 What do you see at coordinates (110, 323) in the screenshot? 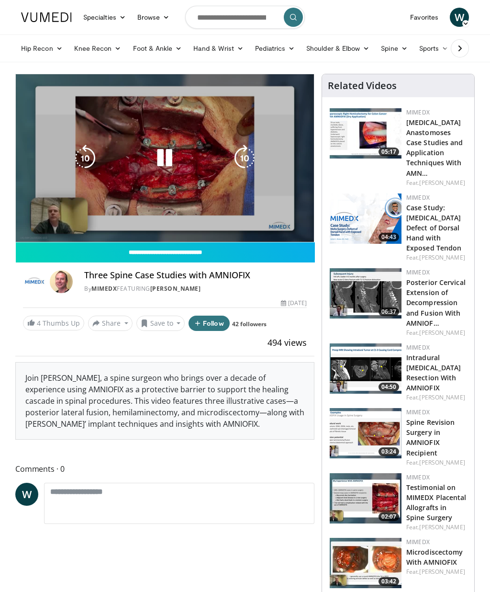
I see `button: Share` at bounding box center [110, 323].